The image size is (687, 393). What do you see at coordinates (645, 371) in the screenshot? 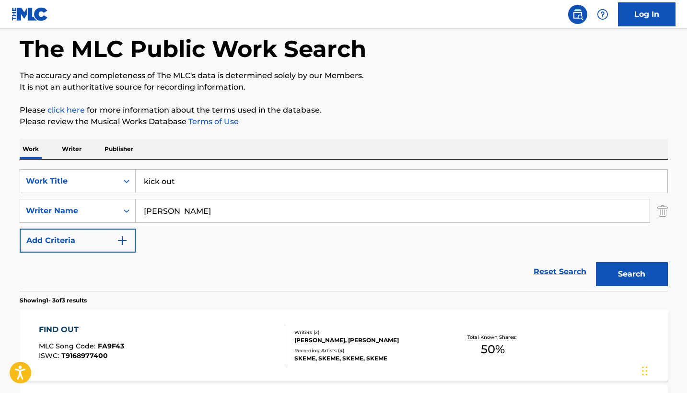
I see `div: Drag` at bounding box center [645, 371].